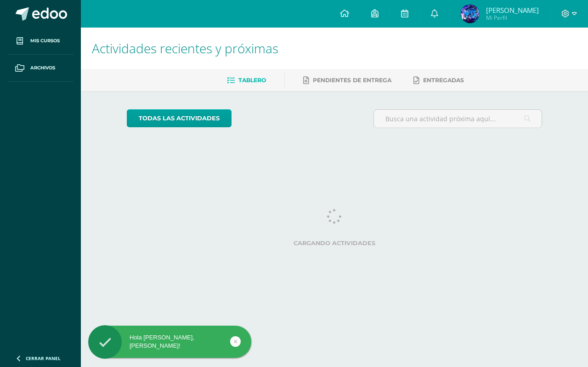  What do you see at coordinates (246, 80) in the screenshot?
I see `a: Tablero` at bounding box center [246, 80].